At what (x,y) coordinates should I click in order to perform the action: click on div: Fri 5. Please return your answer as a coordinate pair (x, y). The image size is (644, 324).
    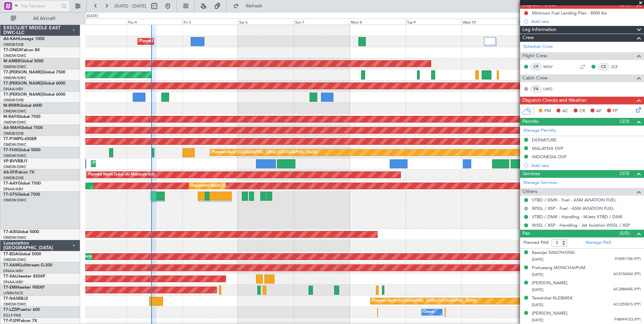
    Looking at the image, I should click on (210, 22).